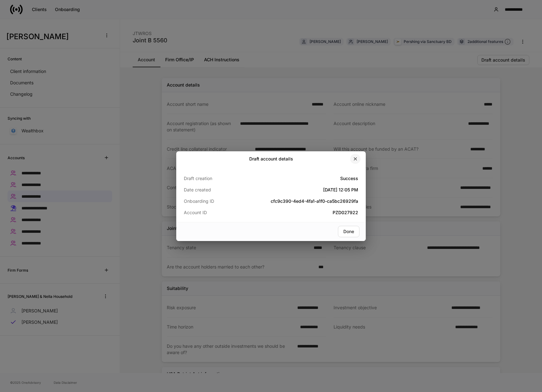 Image resolution: width=542 pixels, height=392 pixels. I want to click on div: Done, so click(349, 231).